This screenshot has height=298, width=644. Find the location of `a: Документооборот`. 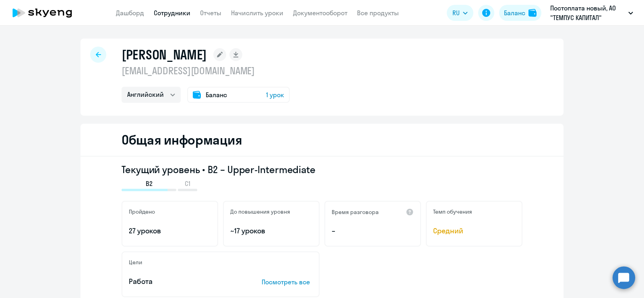

a: Документооборот is located at coordinates (320, 13).